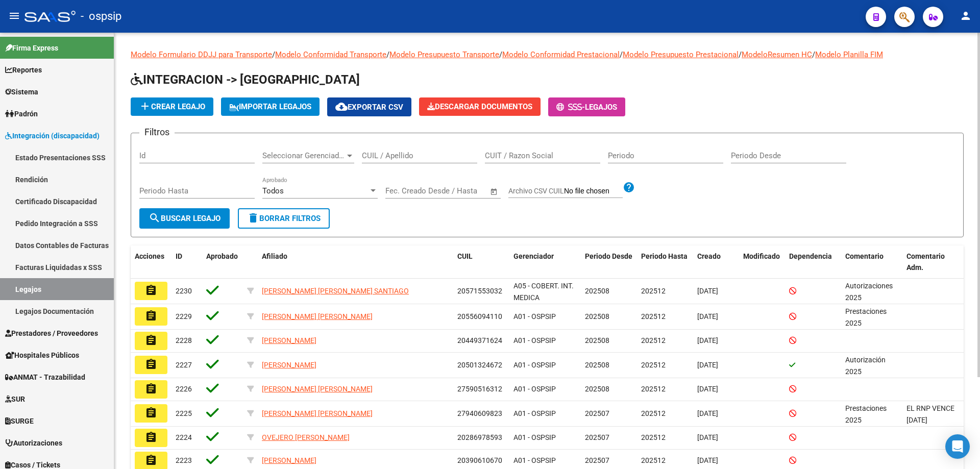 This screenshot has height=469, width=980. Describe the element at coordinates (222, 257) in the screenshot. I see `span: Aprobado` at that location.